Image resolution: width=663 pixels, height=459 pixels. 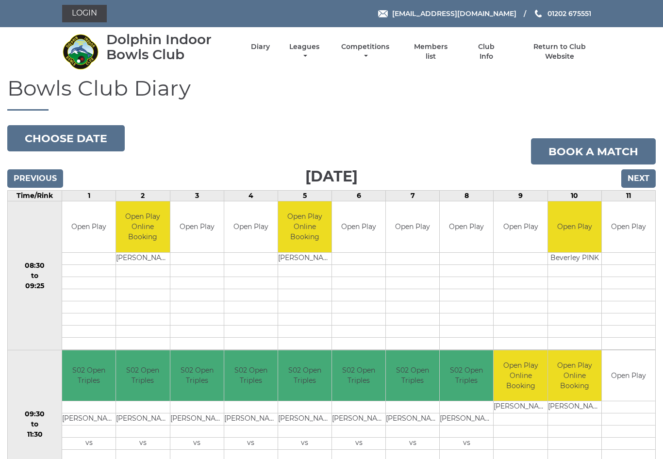 What do you see at coordinates (562, 14) in the screenshot?
I see `a: Phone us 01202 675551` at bounding box center [562, 14].